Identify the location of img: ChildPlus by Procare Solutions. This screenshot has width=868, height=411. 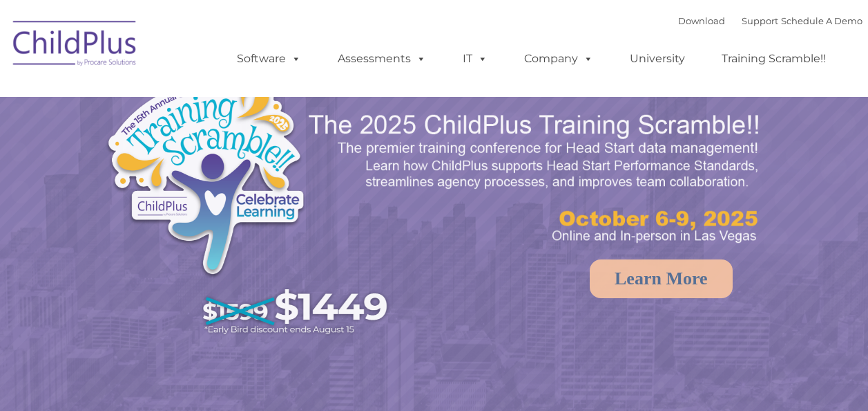
(75, 46).